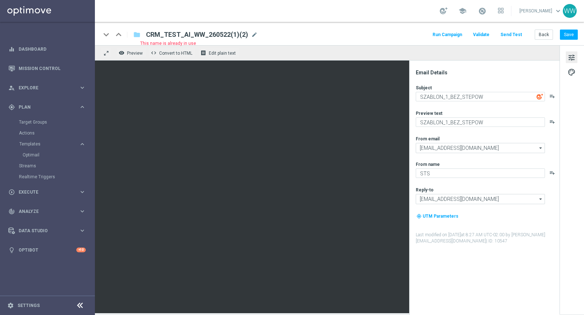 The width and height of the screenshot is (584, 315). Describe the element at coordinates (481, 35) in the screenshot. I see `span: Validate` at that location.